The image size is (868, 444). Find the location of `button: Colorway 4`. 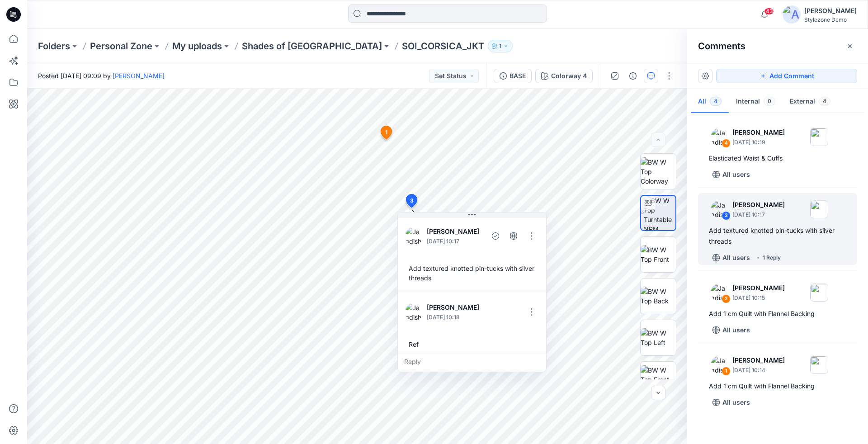

button: Colorway 4 is located at coordinates (564, 76).